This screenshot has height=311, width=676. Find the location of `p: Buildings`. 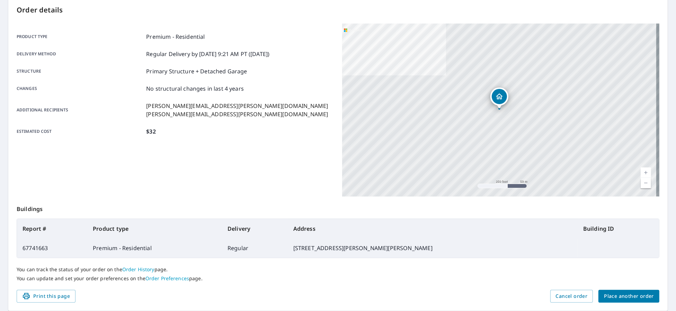

p: Buildings is located at coordinates (338, 208).